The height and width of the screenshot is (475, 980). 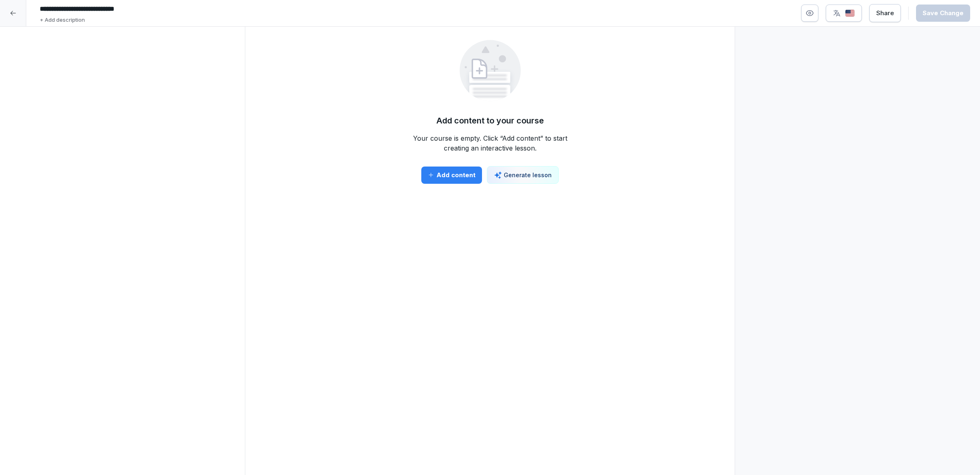 I want to click on p: + Add description, so click(x=62, y=20).